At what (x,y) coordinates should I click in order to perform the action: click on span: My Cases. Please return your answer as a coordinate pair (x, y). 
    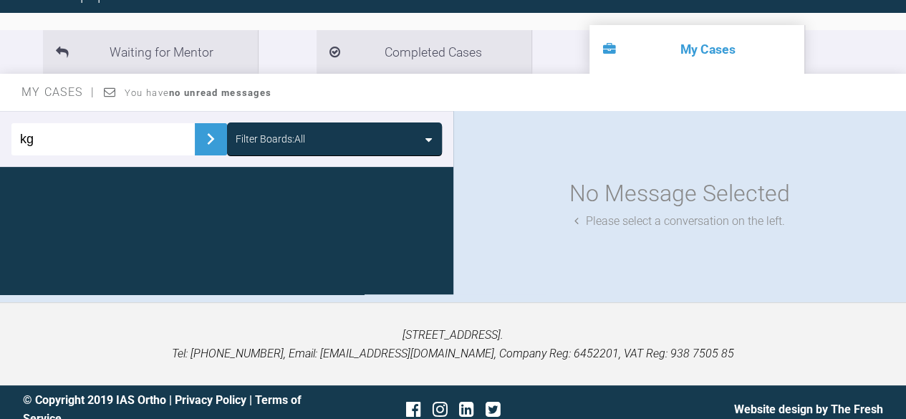
    Looking at the image, I should click on (58, 92).